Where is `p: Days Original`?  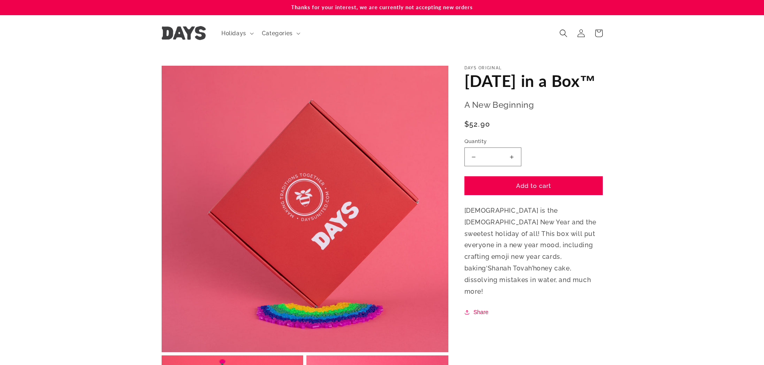 p: Days Original is located at coordinates (533, 68).